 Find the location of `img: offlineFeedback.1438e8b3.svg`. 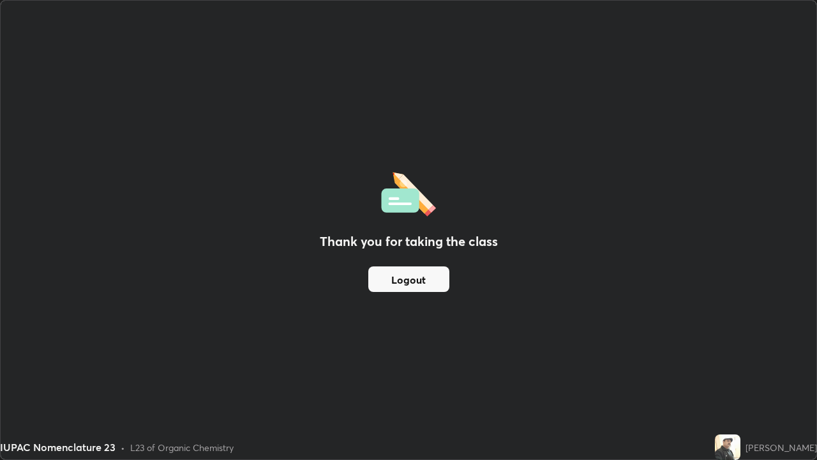

img: offlineFeedback.1438e8b3.svg is located at coordinates (409, 192).